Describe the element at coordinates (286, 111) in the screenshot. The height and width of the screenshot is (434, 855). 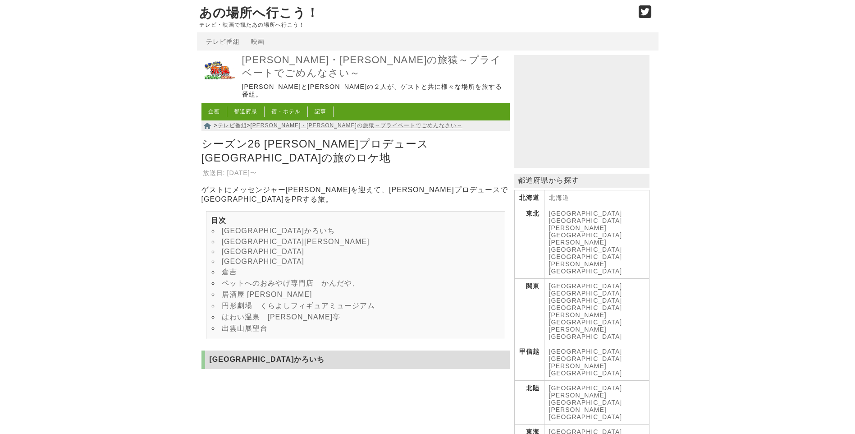
I see `a: 宿・ホテル` at that location.